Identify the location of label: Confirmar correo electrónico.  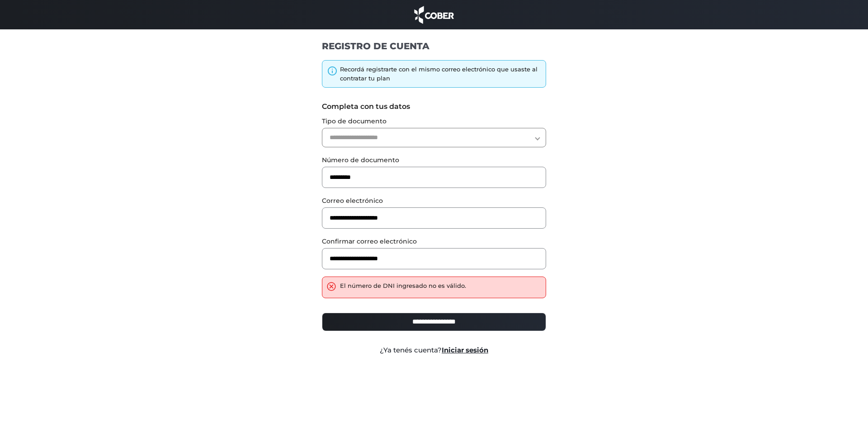
(434, 241).